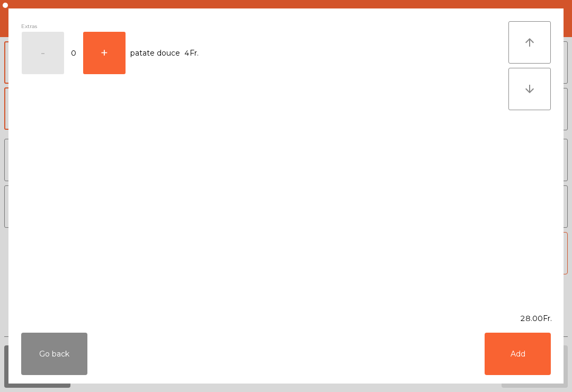 This screenshot has height=392, width=572. I want to click on div: 28.00Fr., so click(286, 318).